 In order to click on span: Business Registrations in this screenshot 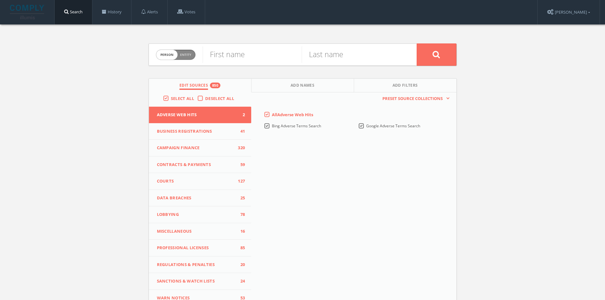, I will do `click(196, 131)`.